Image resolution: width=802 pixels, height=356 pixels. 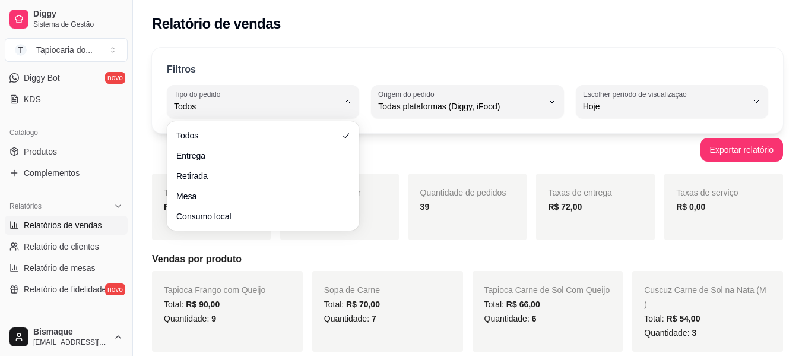 What do you see at coordinates (741, 150) in the screenshot?
I see `button: Exportar relatório` at bounding box center [741, 150].